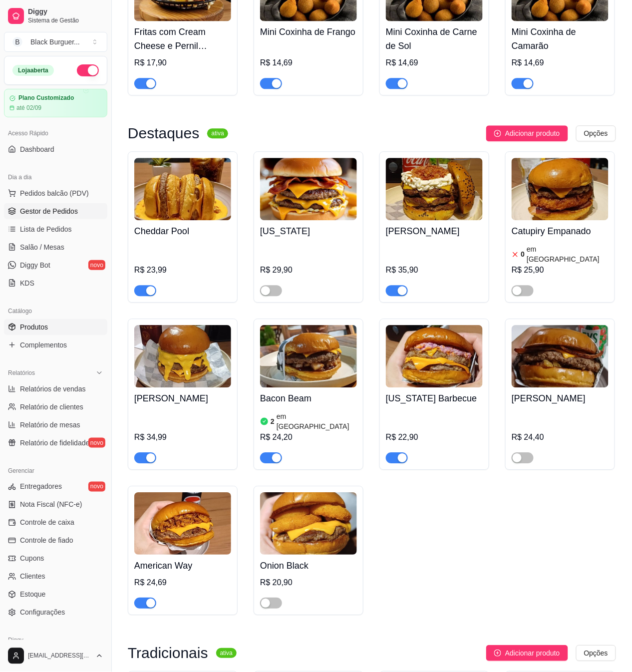  I want to click on h3: Tradicionais, so click(168, 653).